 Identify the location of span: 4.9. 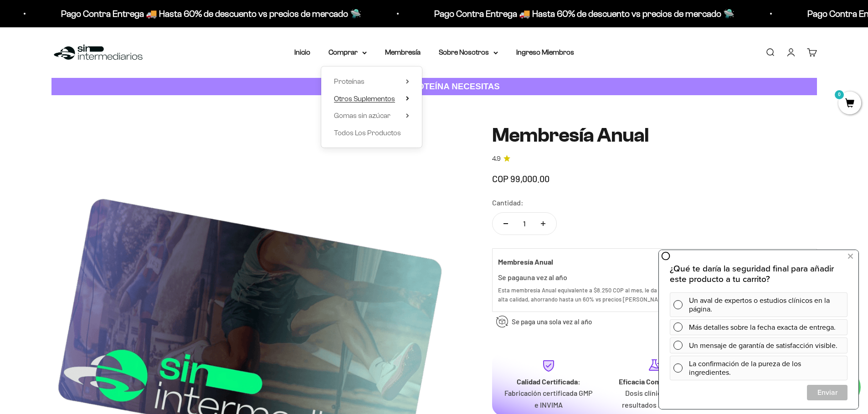
(496, 159).